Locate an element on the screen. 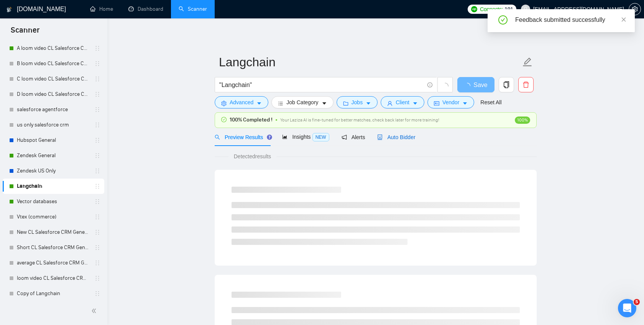 This screenshot has width=644, height=325. button: Save is located at coordinates (475, 85).